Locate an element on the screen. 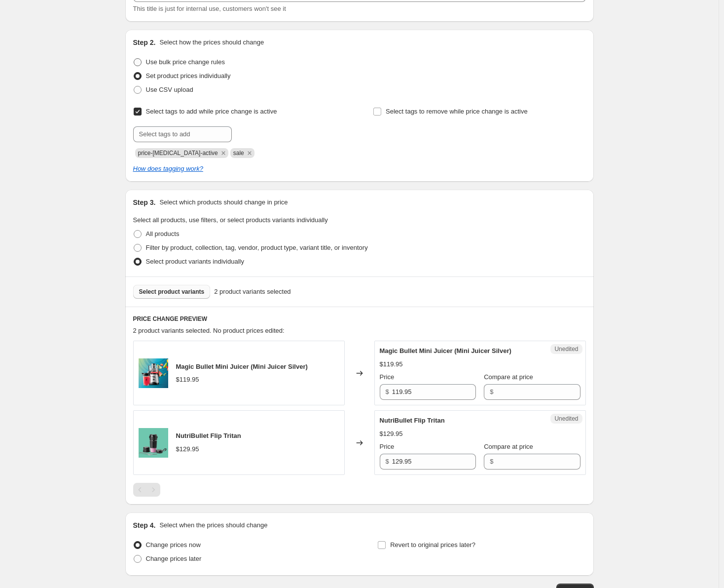  span: 2 product variants selected. No product prices edited: is located at coordinates (209, 330).